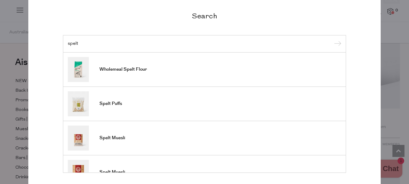  What do you see at coordinates (205, 44) in the screenshot?
I see `input: Search` at bounding box center [205, 44].